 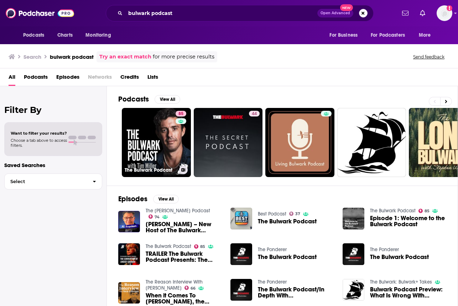 What do you see at coordinates (53, 181) in the screenshot?
I see `button: Select` at bounding box center [53, 181].